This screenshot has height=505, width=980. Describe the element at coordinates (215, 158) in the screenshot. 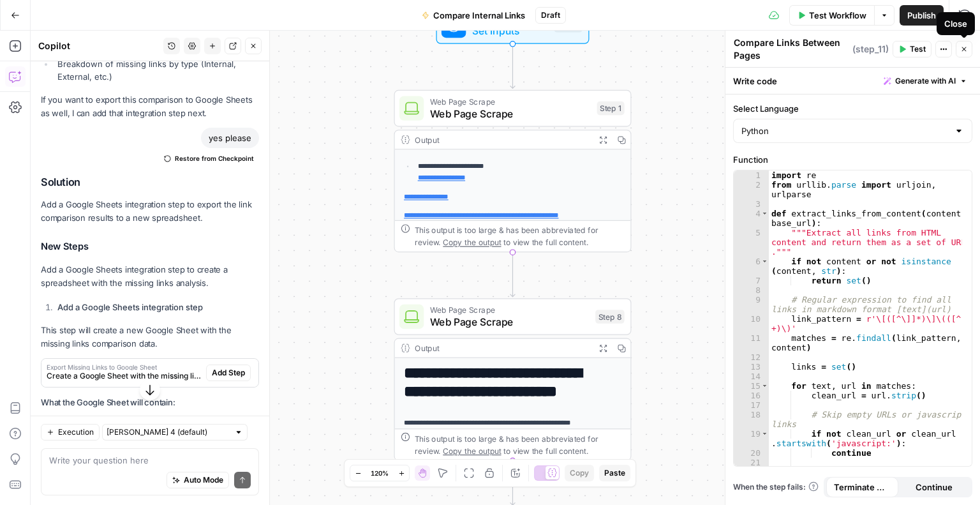

I see `span: Restore from Checkpoint` at that location.